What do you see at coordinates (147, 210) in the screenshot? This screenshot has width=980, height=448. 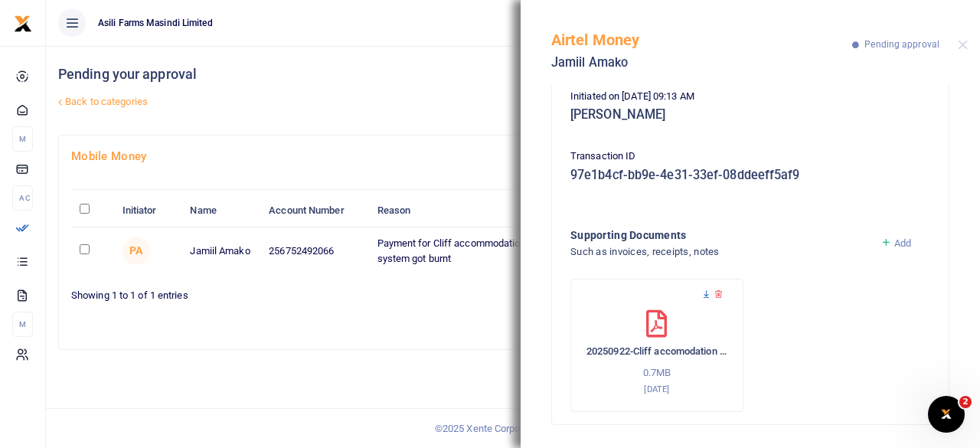 I see `th: Initiator: activate to sort column ascending` at bounding box center [147, 210].